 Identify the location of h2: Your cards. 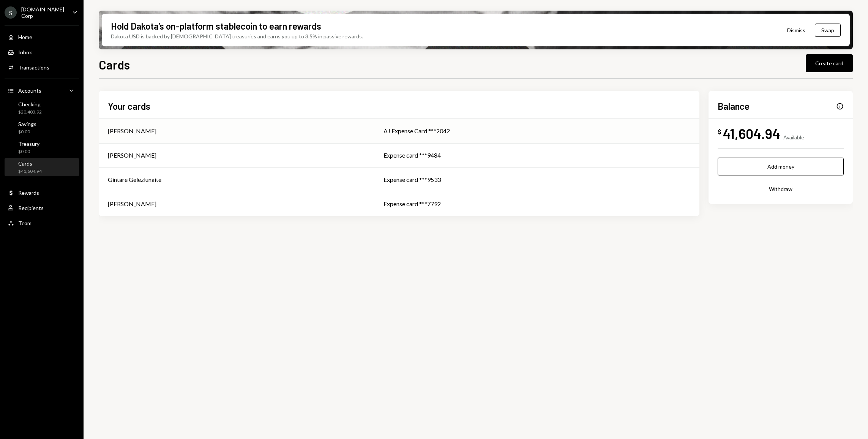
(129, 106).